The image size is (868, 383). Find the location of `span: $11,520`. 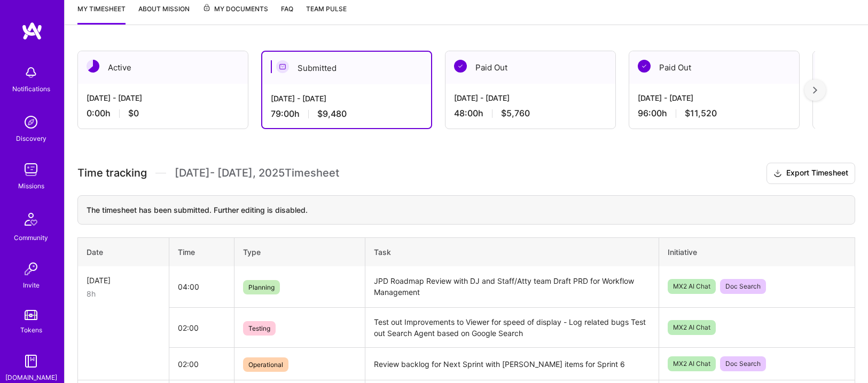

span: $11,520 is located at coordinates (701, 113).